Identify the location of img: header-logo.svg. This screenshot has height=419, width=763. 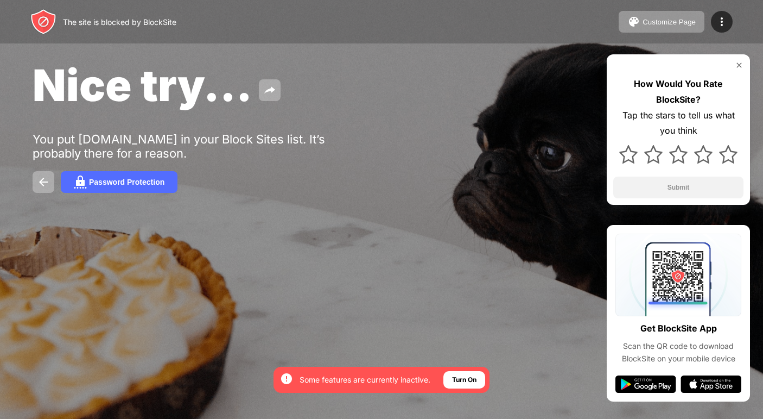
(43, 22).